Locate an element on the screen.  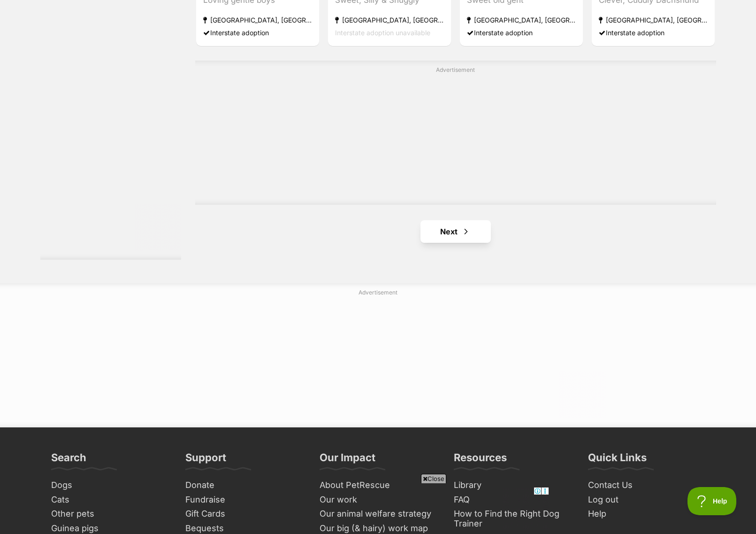
a: Log out is located at coordinates (647, 500).